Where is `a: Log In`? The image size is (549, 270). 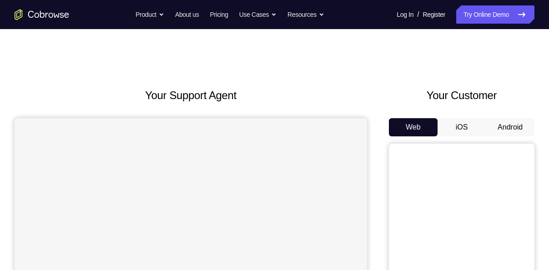 a: Log In is located at coordinates (405, 15).